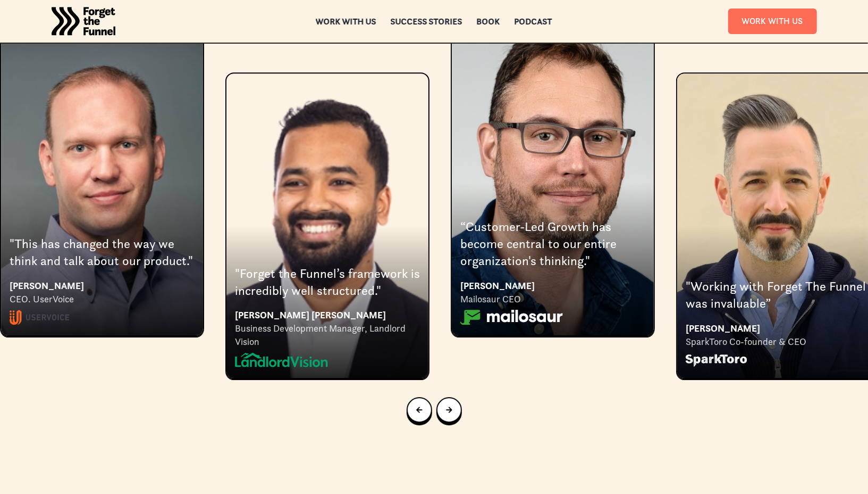  What do you see at coordinates (102, 252) in the screenshot?
I see `div: "This has changed the way we think and talk about our product."` at bounding box center [102, 252].